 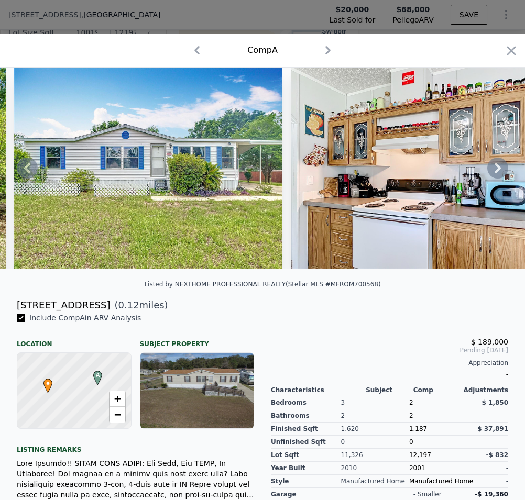 What do you see at coordinates (306, 416) in the screenshot?
I see `div: Bathrooms` at bounding box center [306, 416].